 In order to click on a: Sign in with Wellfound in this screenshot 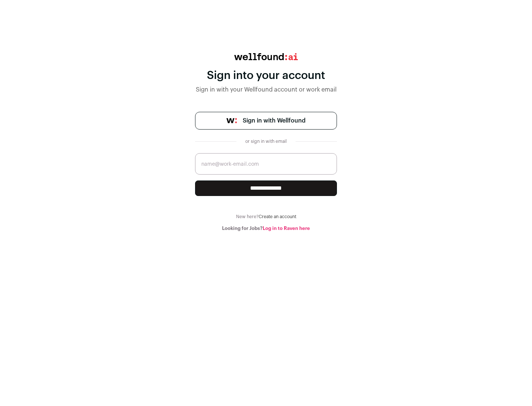, I will do `click(266, 121)`.